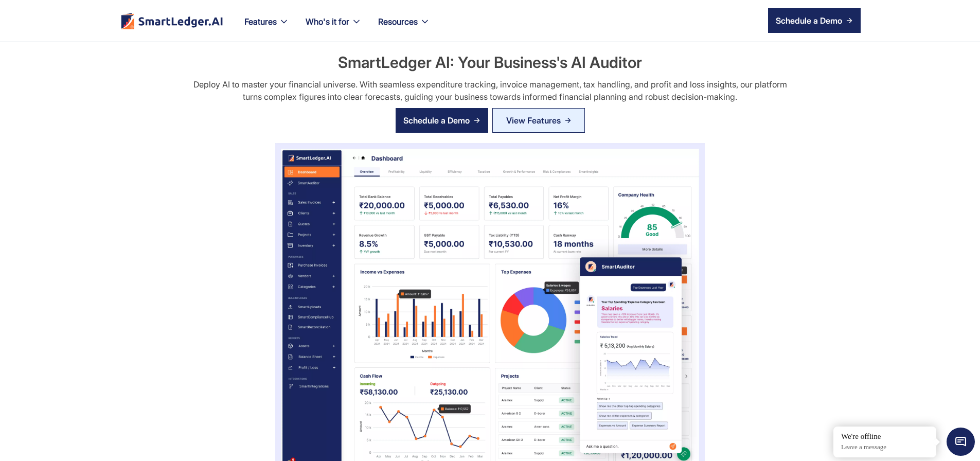 The image size is (980, 461). I want to click on a: View Features, so click(539, 121).